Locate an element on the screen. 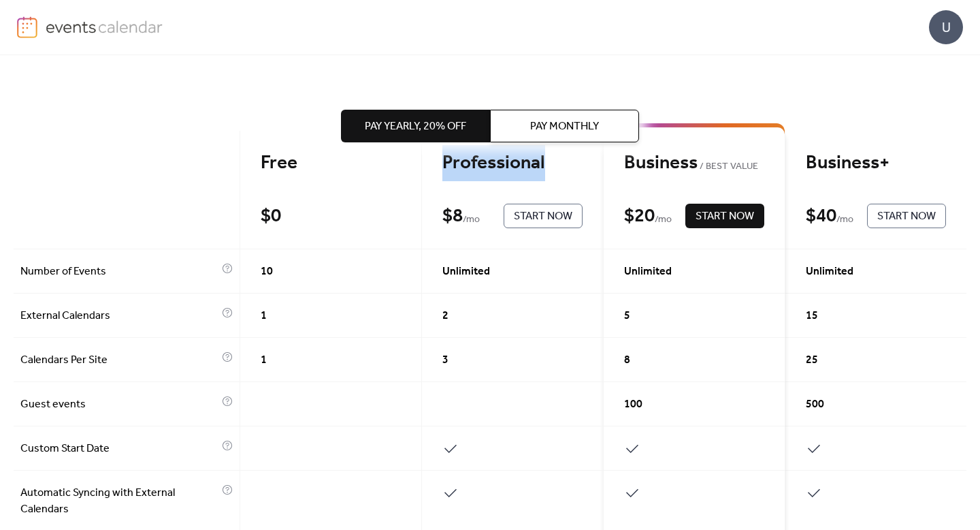 This screenshot has height=530, width=980. span: 8 is located at coordinates (627, 360).